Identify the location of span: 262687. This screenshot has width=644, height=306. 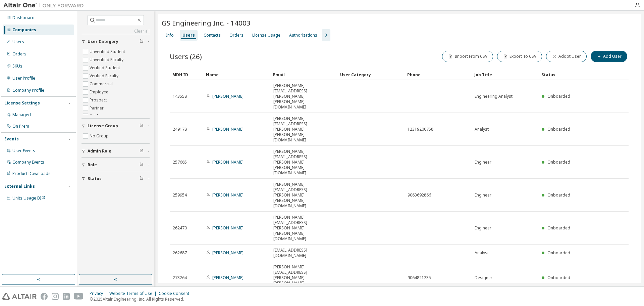
(180, 253).